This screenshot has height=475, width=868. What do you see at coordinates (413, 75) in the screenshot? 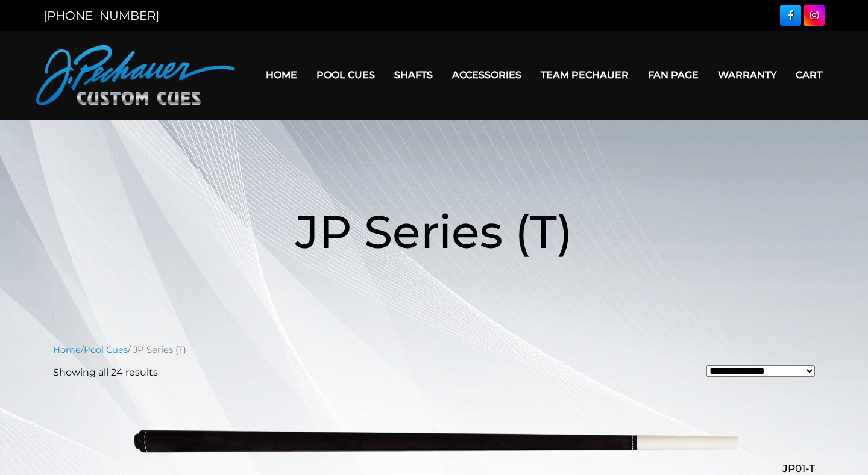
I see `a: Shafts` at bounding box center [413, 75].